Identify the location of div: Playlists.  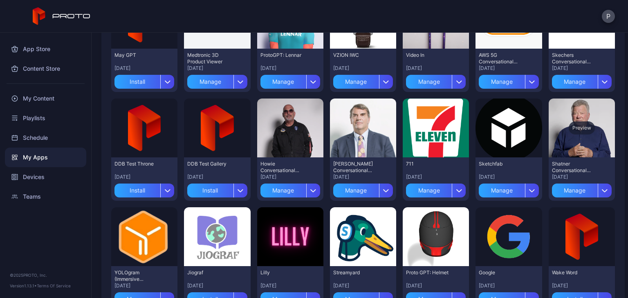
(45, 118).